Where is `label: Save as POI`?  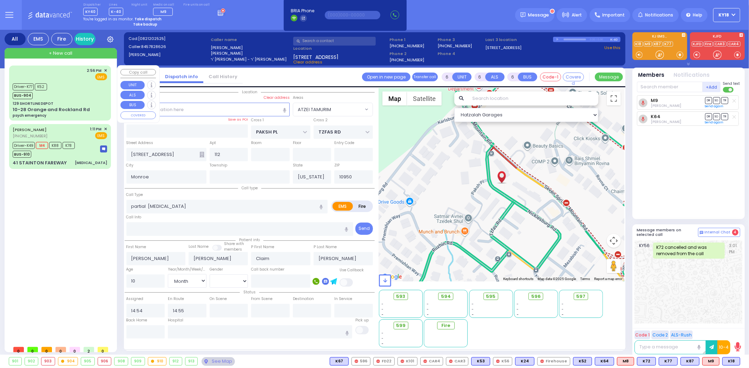
label: Save as POI is located at coordinates (238, 120).